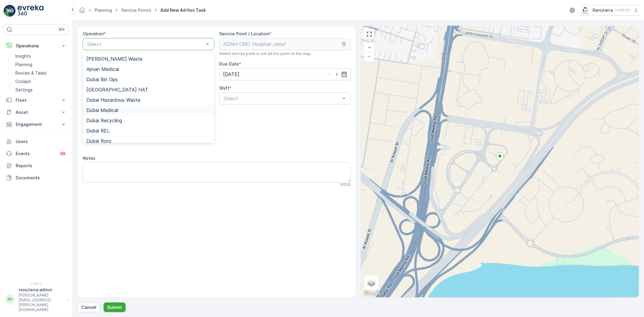 The image size is (644, 317). Describe the element at coordinates (103, 69) in the screenshot. I see `span: Ajman Medical` at that location.